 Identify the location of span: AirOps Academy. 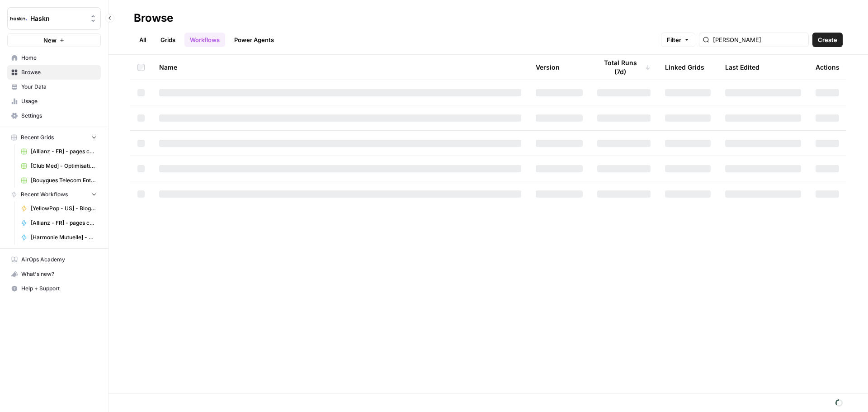
(59, 259).